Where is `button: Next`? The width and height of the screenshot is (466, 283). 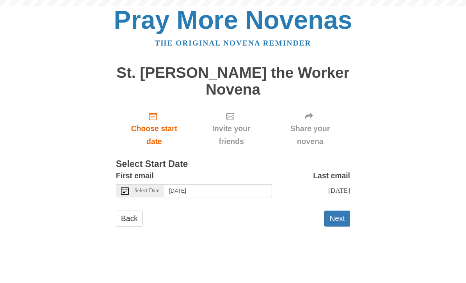 button: Next is located at coordinates (337, 219).